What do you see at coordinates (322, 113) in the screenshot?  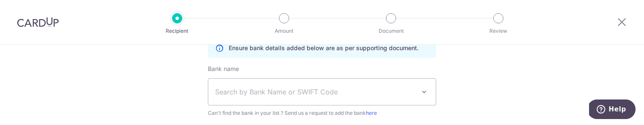 I see `span: Can't find the bank in your list ? Send us a request to add the bank` at bounding box center [322, 113].